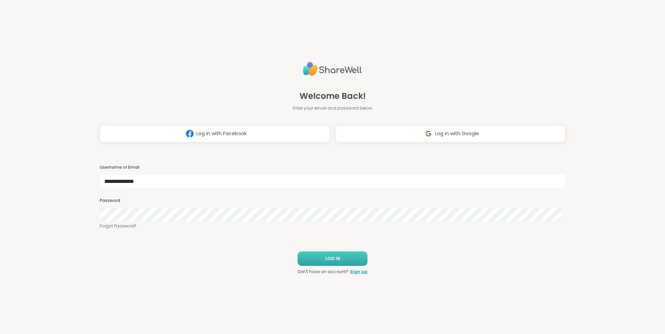 The height and width of the screenshot is (334, 665). Describe the element at coordinates (332, 108) in the screenshot. I see `span: Enter your email and password below` at that location.